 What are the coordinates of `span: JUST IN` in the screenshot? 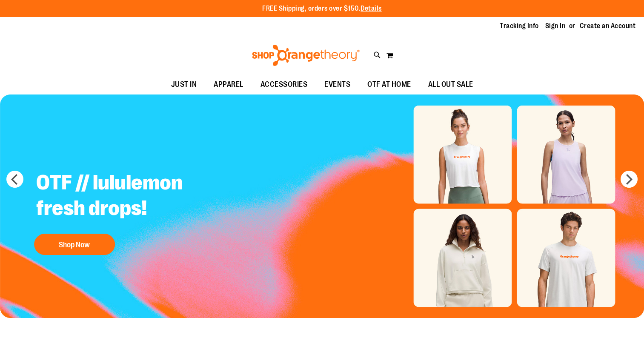 It's located at (184, 84).